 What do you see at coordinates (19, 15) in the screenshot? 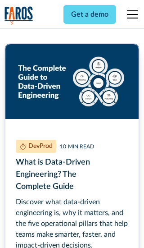
I see `a: home` at bounding box center [19, 15].